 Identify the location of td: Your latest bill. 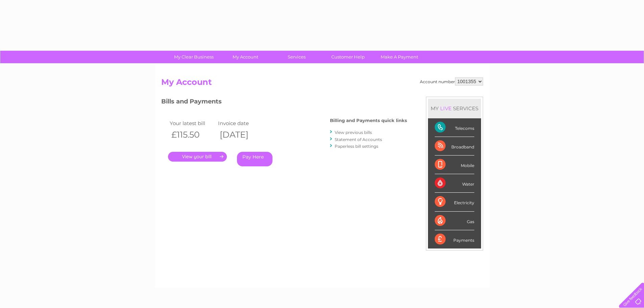
(193, 123).